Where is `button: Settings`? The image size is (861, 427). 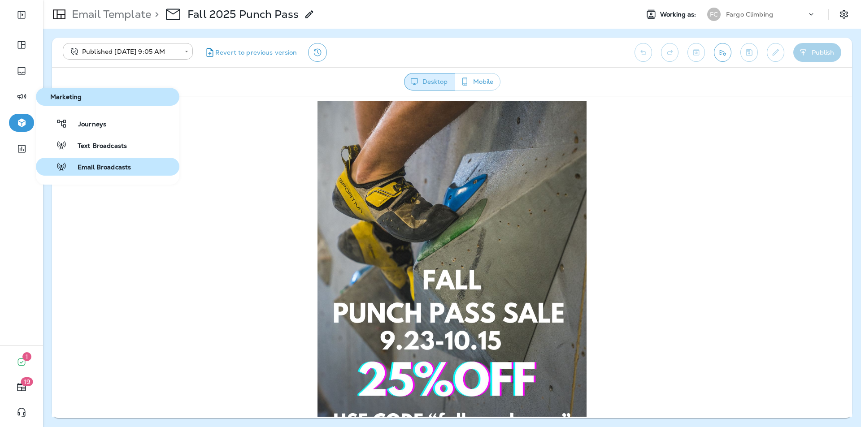 button: Settings is located at coordinates (844, 14).